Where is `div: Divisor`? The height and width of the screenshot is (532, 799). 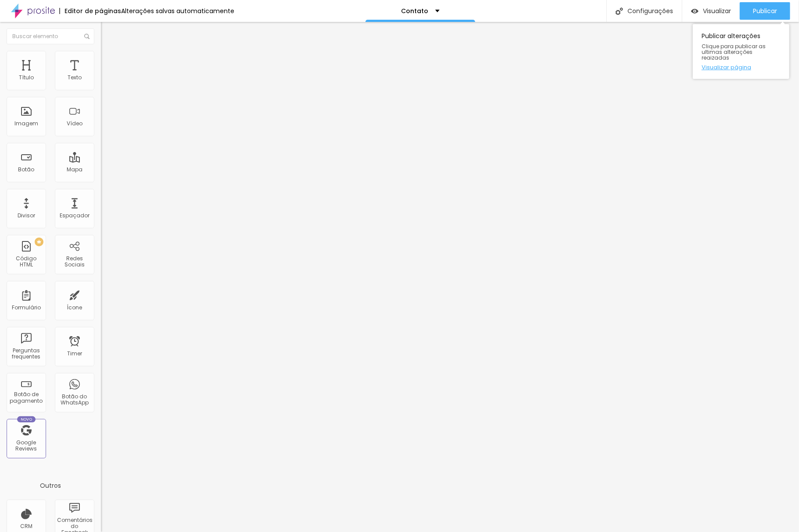
div: Divisor is located at coordinates (26, 216).